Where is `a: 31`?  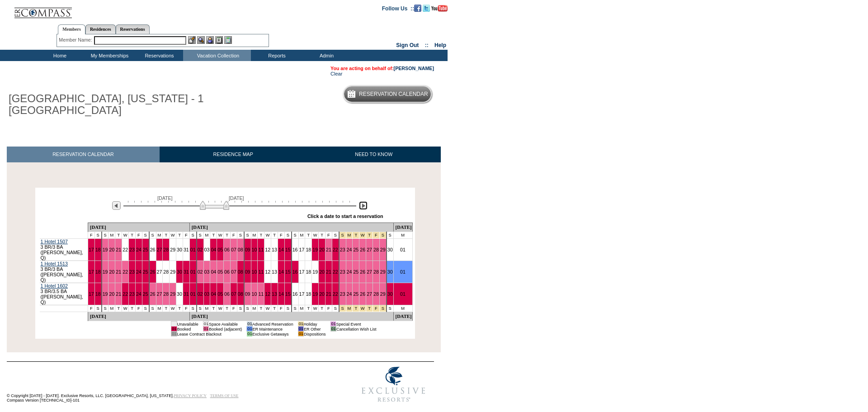 a: 31 is located at coordinates (186, 250).